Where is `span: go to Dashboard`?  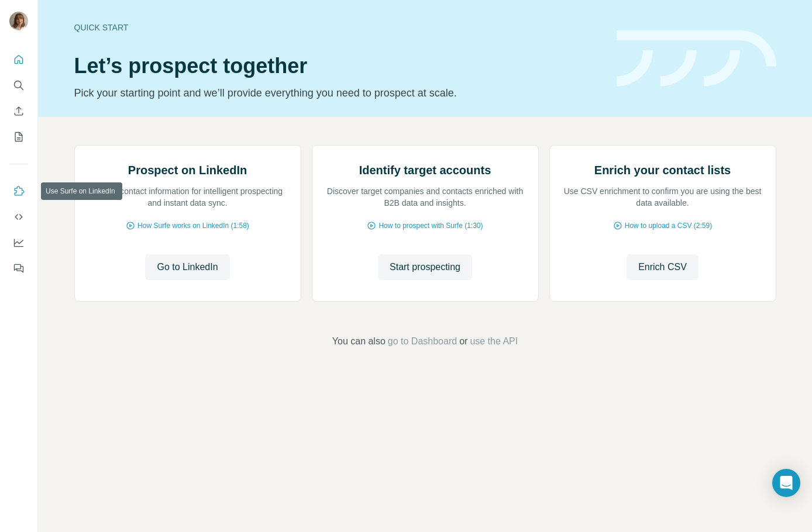 span: go to Dashboard is located at coordinates (423, 341).